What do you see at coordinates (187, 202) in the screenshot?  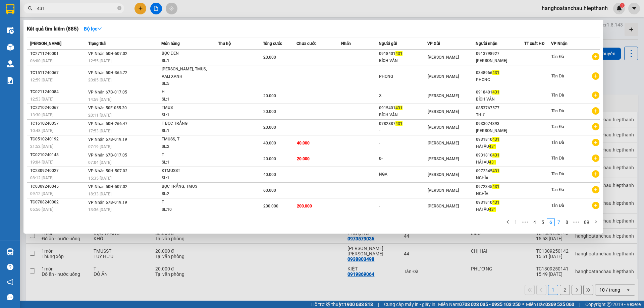 I see `div: T` at bounding box center [187, 202].